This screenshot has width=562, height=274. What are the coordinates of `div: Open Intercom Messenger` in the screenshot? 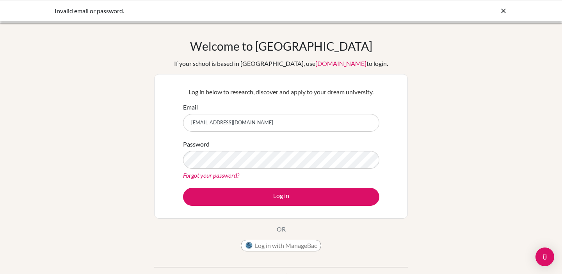 It's located at (545, 257).